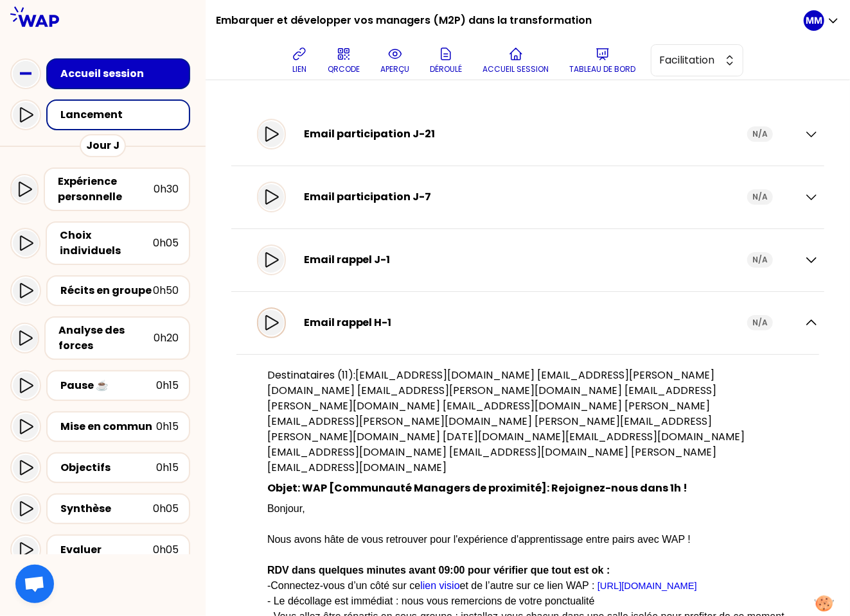 This screenshot has height=616, width=850. What do you see at coordinates (526, 323) in the screenshot?
I see `div: Email rappel H-1` at bounding box center [526, 323].